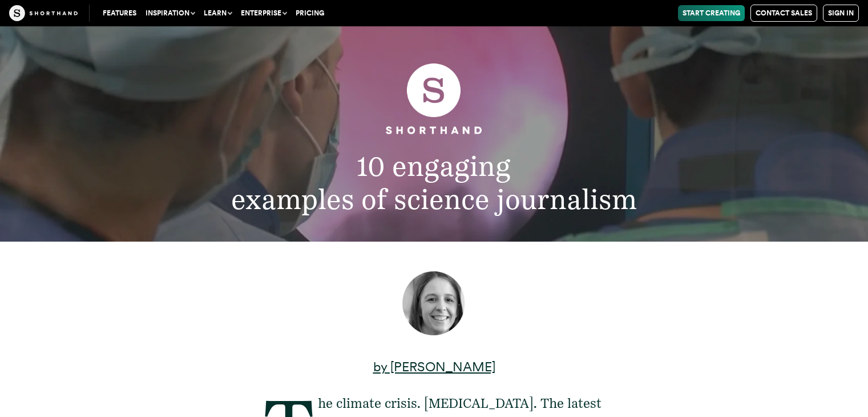  What do you see at coordinates (841, 13) in the screenshot?
I see `a: Sign in` at bounding box center [841, 13].